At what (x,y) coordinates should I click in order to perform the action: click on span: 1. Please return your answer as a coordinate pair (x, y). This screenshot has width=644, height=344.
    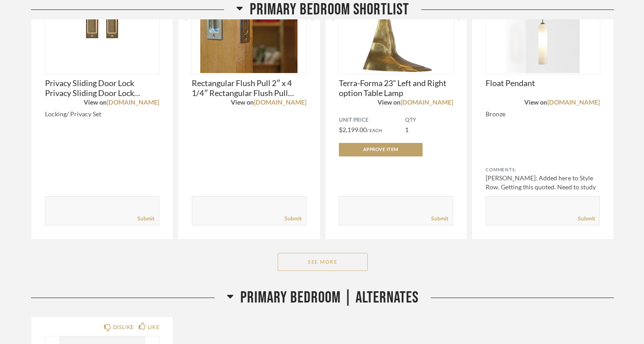
    Looking at the image, I should click on (407, 129).